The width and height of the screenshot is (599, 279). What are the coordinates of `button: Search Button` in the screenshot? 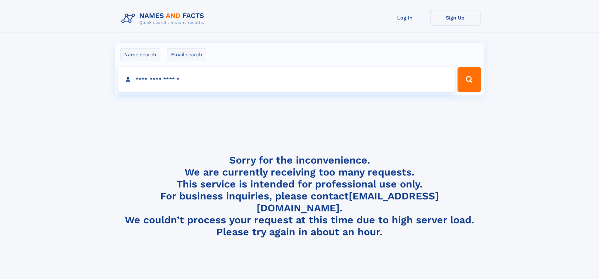 It's located at (469, 80).